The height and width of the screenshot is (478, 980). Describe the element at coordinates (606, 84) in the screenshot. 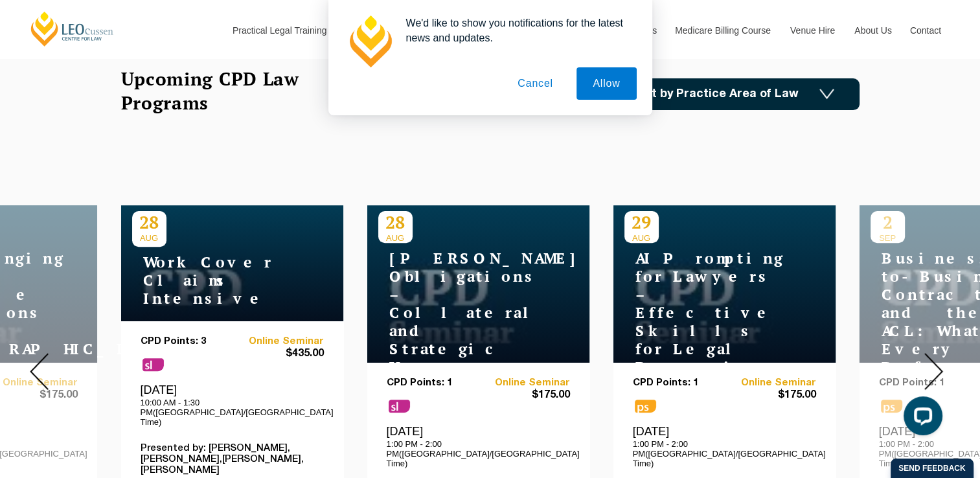

I see `button: Allow` at that location.